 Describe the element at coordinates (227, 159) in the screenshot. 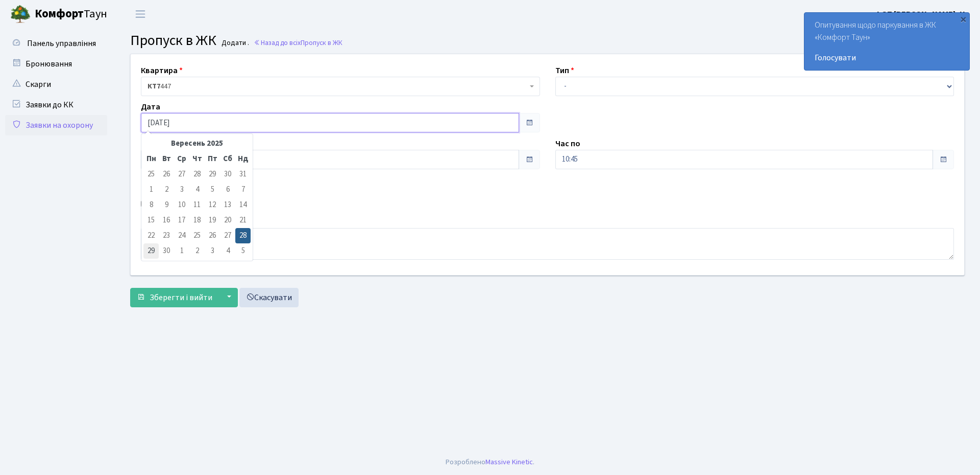

I see `th: Сб` at that location.